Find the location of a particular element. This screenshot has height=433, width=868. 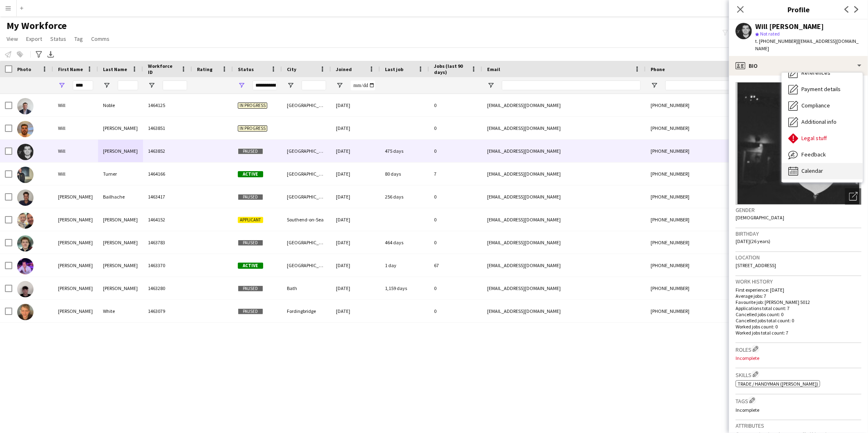

div: Bio is located at coordinates (798, 66).